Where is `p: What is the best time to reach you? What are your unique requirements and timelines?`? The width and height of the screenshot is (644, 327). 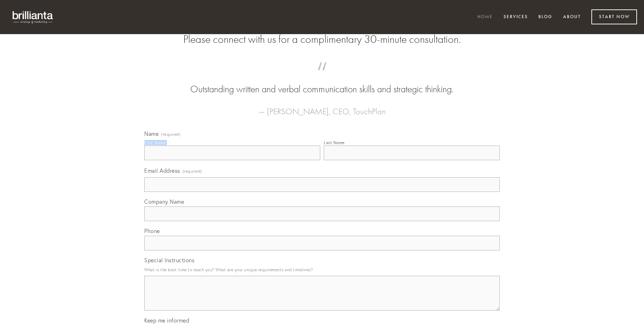 p: What is the best time to reach you? What are your unique requirements and timelines? is located at coordinates (322, 270).